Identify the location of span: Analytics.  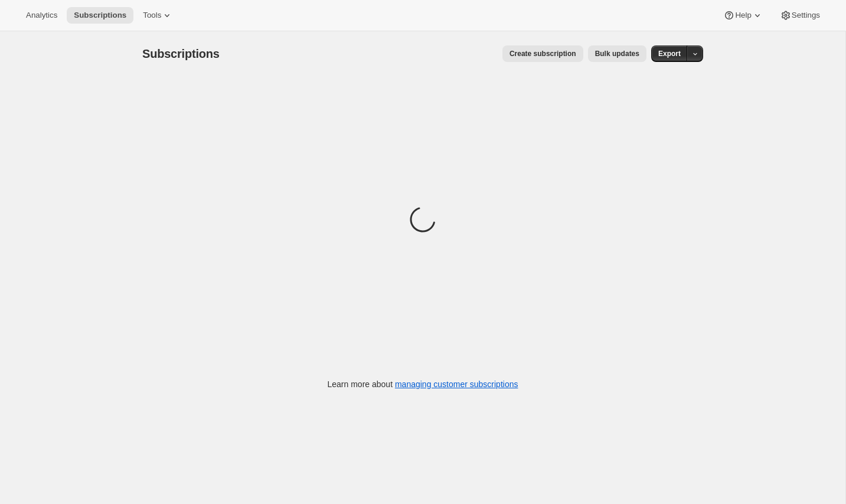
(41, 15).